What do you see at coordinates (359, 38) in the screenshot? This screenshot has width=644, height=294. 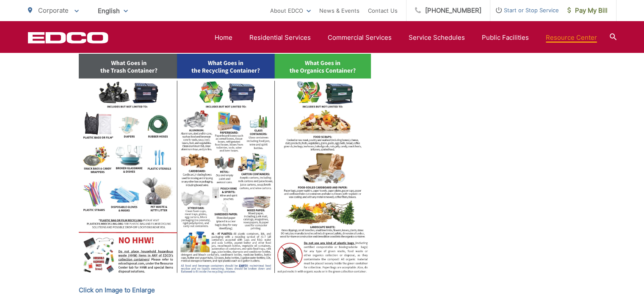 I see `a: Commercial Services` at bounding box center [359, 38].